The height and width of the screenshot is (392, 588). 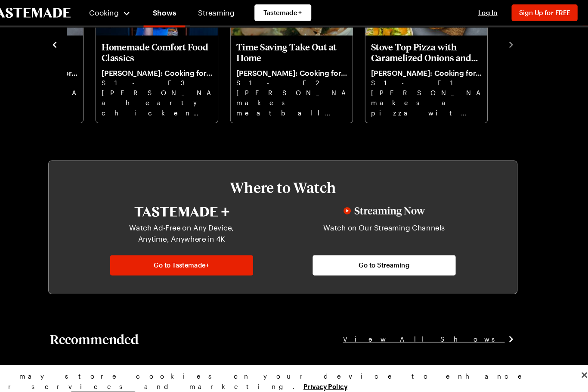 I want to click on span: Tastemade +, so click(x=294, y=12).